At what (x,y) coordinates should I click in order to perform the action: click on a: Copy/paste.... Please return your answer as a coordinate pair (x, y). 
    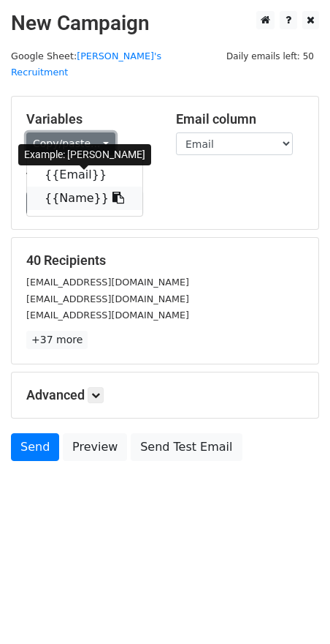
    Looking at the image, I should click on (71, 143).